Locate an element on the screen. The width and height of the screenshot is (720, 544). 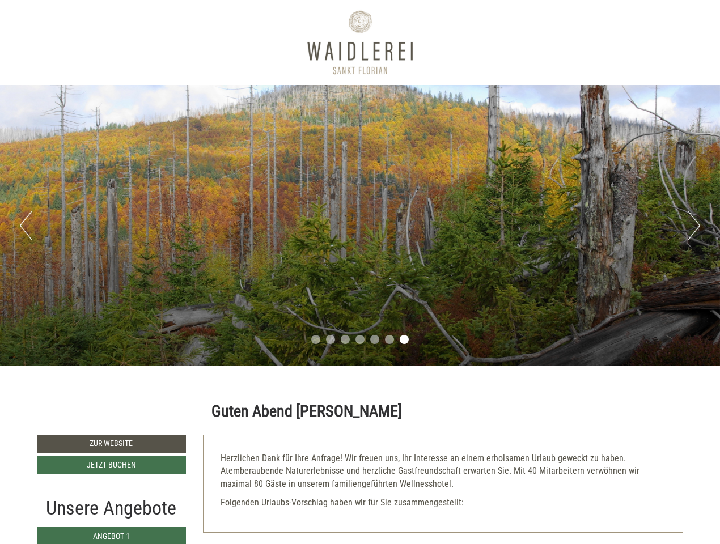
a: Zur Website is located at coordinates (111, 444).